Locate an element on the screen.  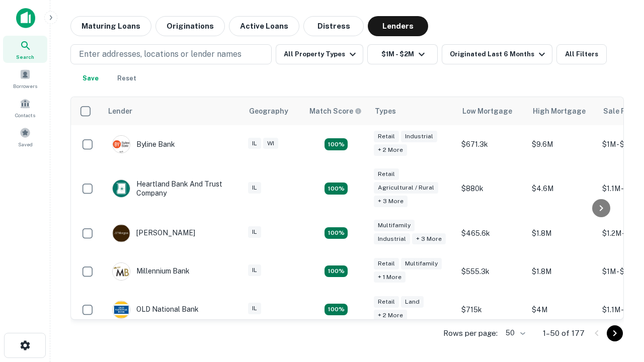
button: Originated Last 6 Months is located at coordinates (497, 55).